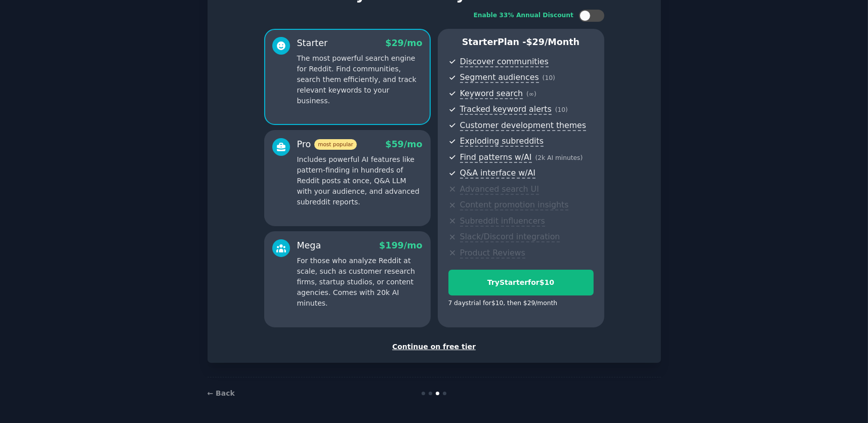 The image size is (868, 423). Describe the element at coordinates (521, 282) in the screenshot. I see `div: Try Starter for $10` at that location.